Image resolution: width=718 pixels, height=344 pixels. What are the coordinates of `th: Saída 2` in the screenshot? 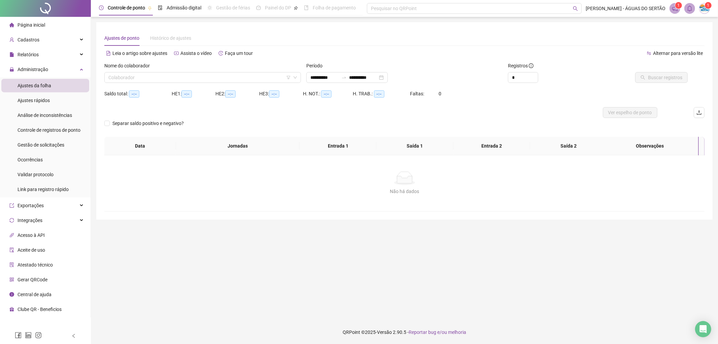 It's located at (569, 146).